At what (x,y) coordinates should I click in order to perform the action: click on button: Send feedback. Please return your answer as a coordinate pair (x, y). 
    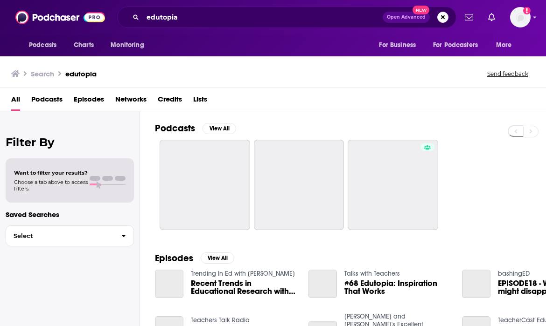
    Looking at the image, I should click on (507, 74).